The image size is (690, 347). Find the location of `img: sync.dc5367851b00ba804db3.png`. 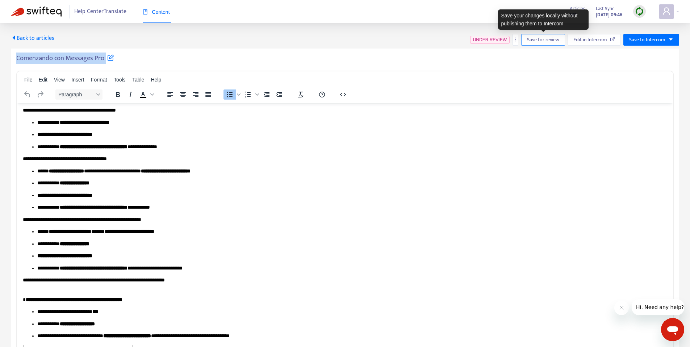

img: sync.dc5367851b00ba804db3.png is located at coordinates (640, 11).